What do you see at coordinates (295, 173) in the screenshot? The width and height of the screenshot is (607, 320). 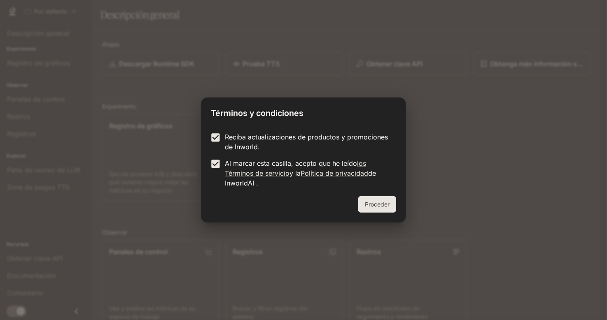 I see `font: y la` at bounding box center [295, 173].